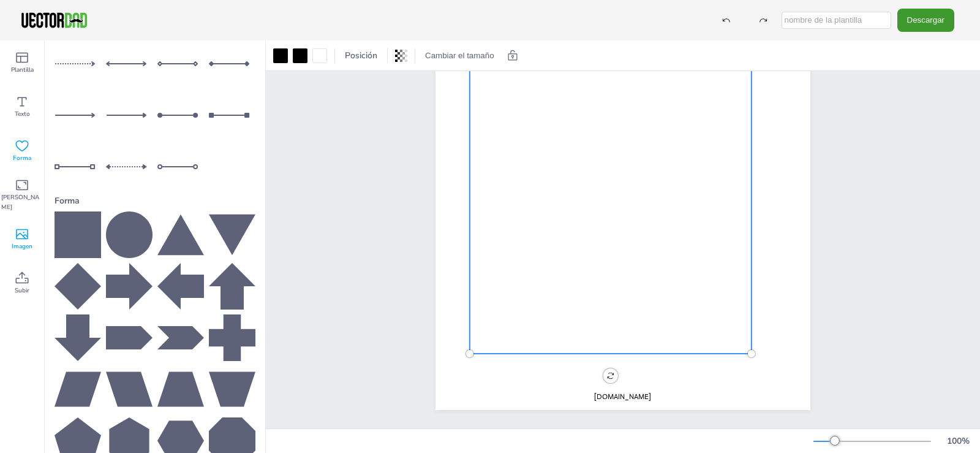  I want to click on font: Posición, so click(360, 55).